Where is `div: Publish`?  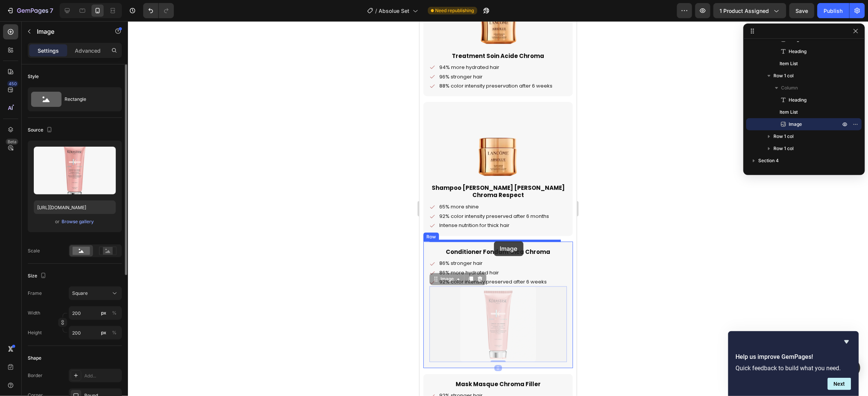
div: Publish is located at coordinates (833, 10).